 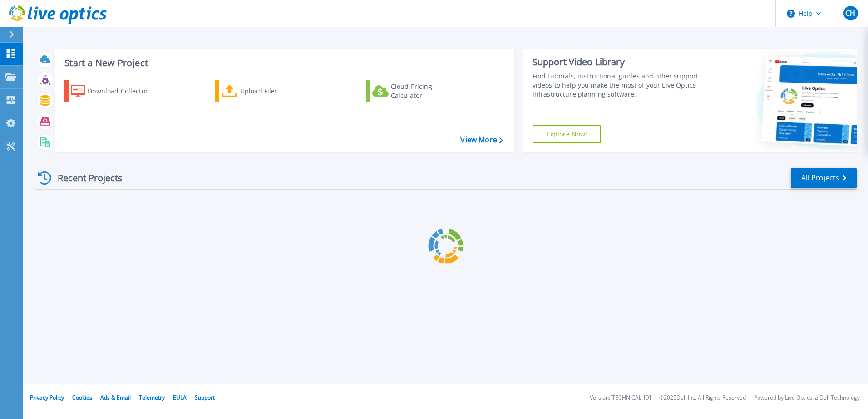 What do you see at coordinates (481, 139) in the screenshot?
I see `a: View More` at bounding box center [481, 139].